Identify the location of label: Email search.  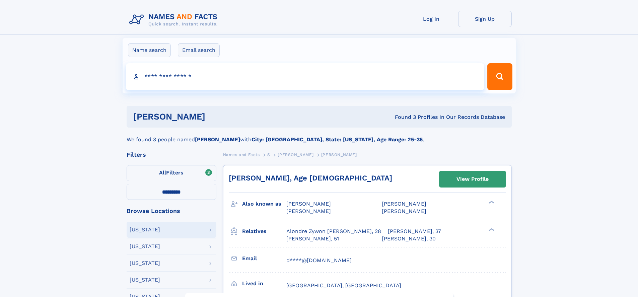
(198, 50).